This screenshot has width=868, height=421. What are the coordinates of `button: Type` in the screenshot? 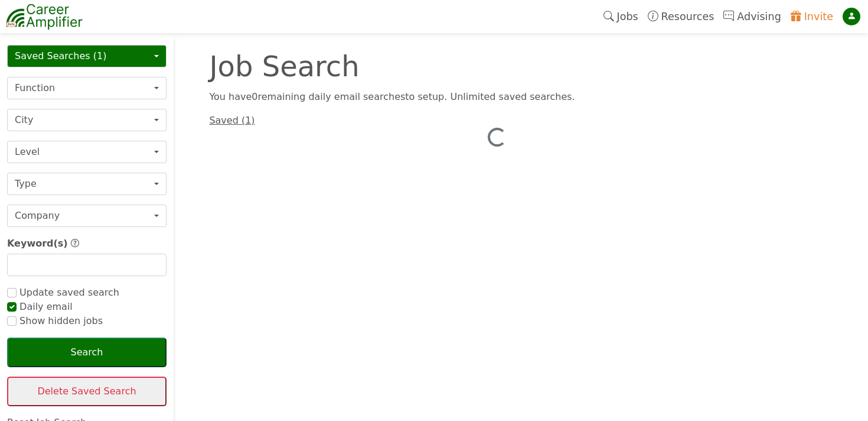 It's located at (87, 184).